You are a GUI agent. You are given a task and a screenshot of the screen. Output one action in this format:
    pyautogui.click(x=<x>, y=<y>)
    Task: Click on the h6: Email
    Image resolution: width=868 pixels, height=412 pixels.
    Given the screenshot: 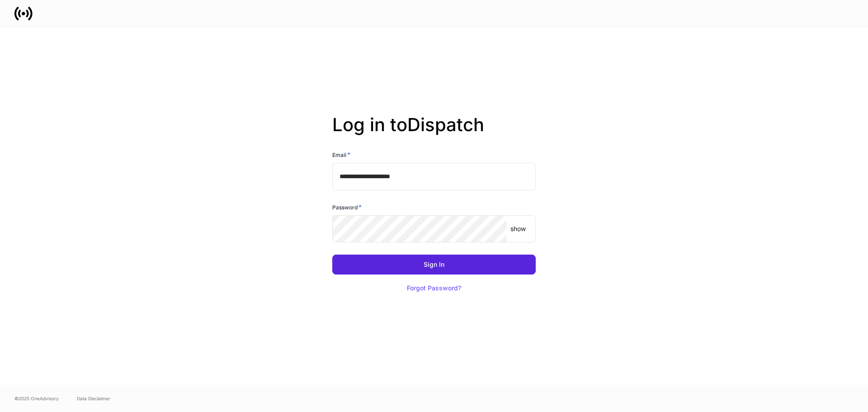 What is the action you would take?
    pyautogui.click(x=341, y=155)
    